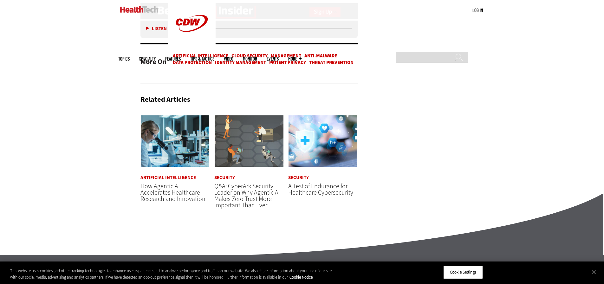  I want to click on span: Specialty, so click(147, 59).